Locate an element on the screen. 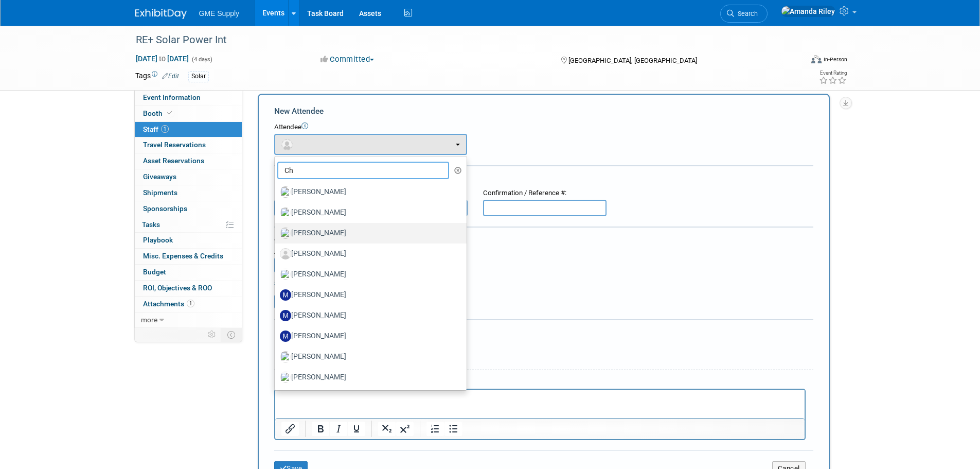  span: Booth is located at coordinates (158, 113).